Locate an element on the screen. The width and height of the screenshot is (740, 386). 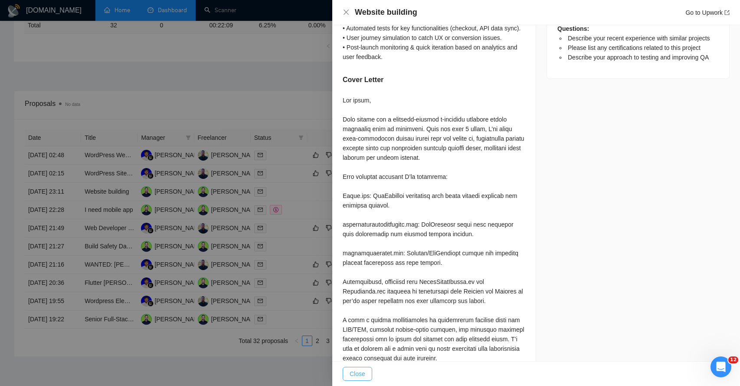
span: Please list any certifications related to this project is located at coordinates (634, 48).